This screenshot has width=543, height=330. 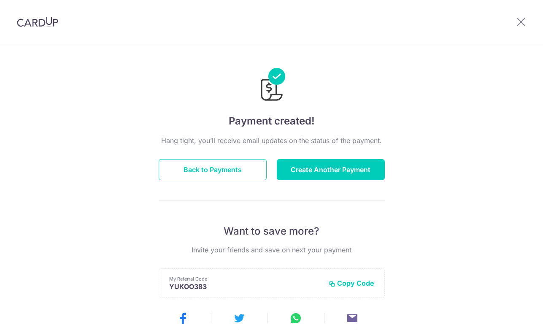 What do you see at coordinates (212, 169) in the screenshot?
I see `button: Back to Payments` at bounding box center [212, 169].